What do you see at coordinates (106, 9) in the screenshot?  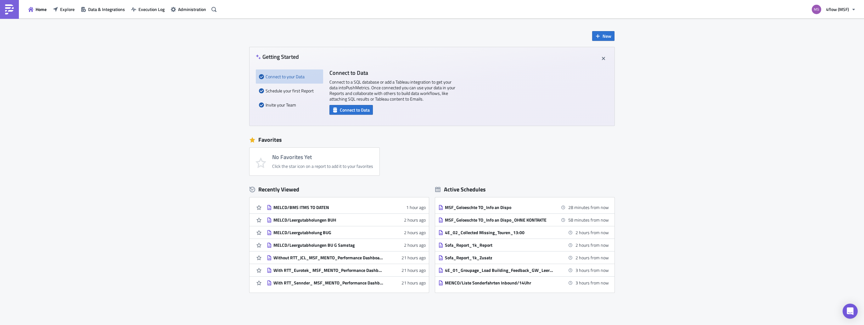 I see `span: Data & Integrations` at bounding box center [106, 9].